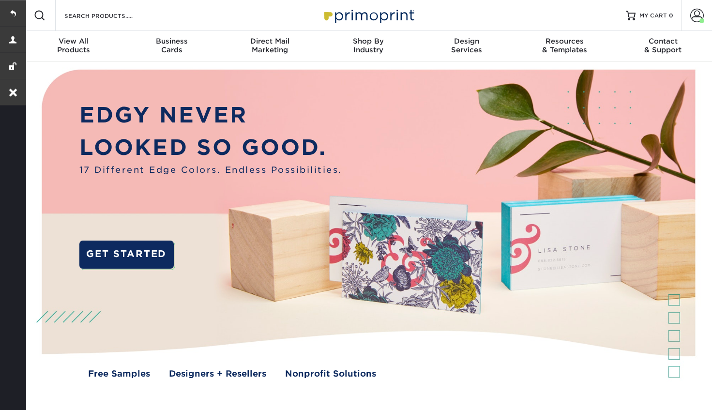 The height and width of the screenshot is (410, 712). What do you see at coordinates (171, 46) in the screenshot?
I see `a: BusinessCards` at bounding box center [171, 46].